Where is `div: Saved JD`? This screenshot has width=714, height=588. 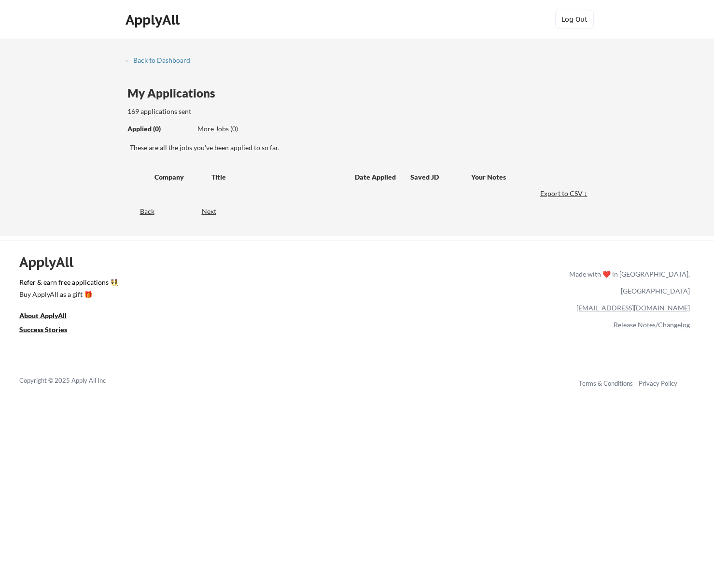 div: Saved JD is located at coordinates (440, 176).